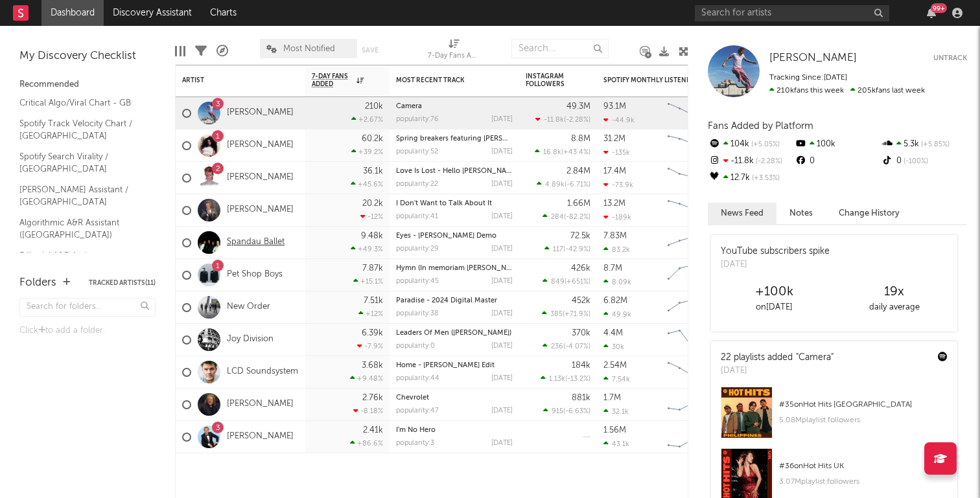  Describe the element at coordinates (775, 252) in the screenshot. I see `div: YouTube subscribers spike` at that location.